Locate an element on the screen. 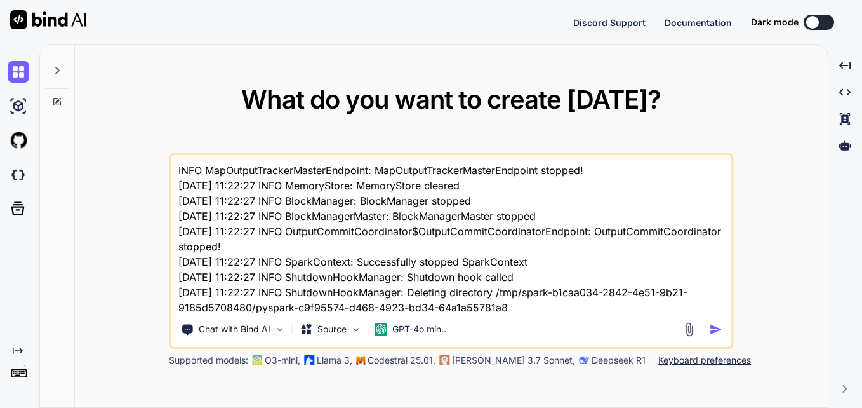  img: Llama2 is located at coordinates (309, 360).